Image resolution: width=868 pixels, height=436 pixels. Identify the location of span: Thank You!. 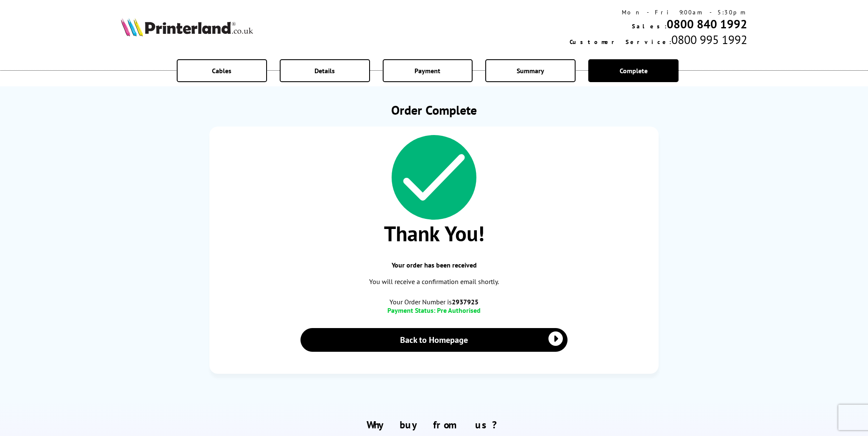
(434, 233).